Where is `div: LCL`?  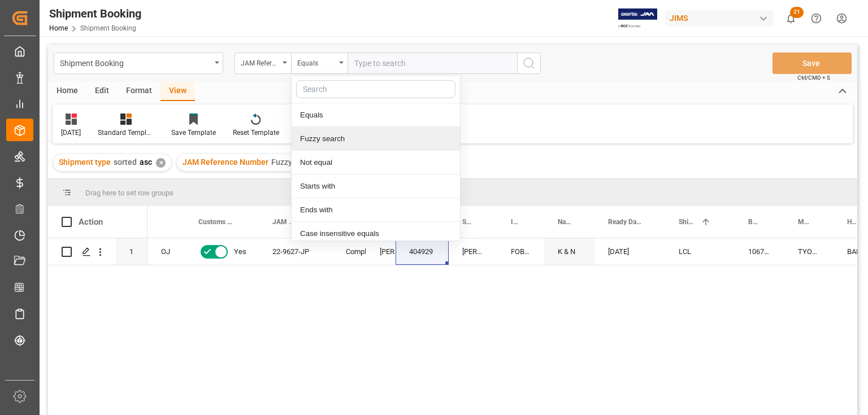
div: LCL is located at coordinates (699, 252).